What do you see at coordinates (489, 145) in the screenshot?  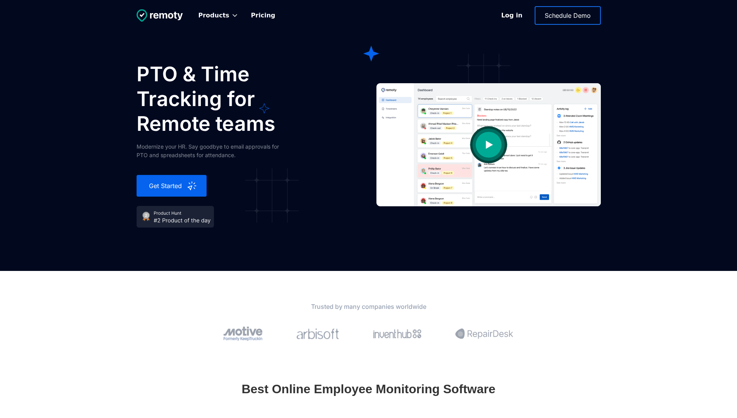 I see `a: open lightbox` at bounding box center [489, 145].